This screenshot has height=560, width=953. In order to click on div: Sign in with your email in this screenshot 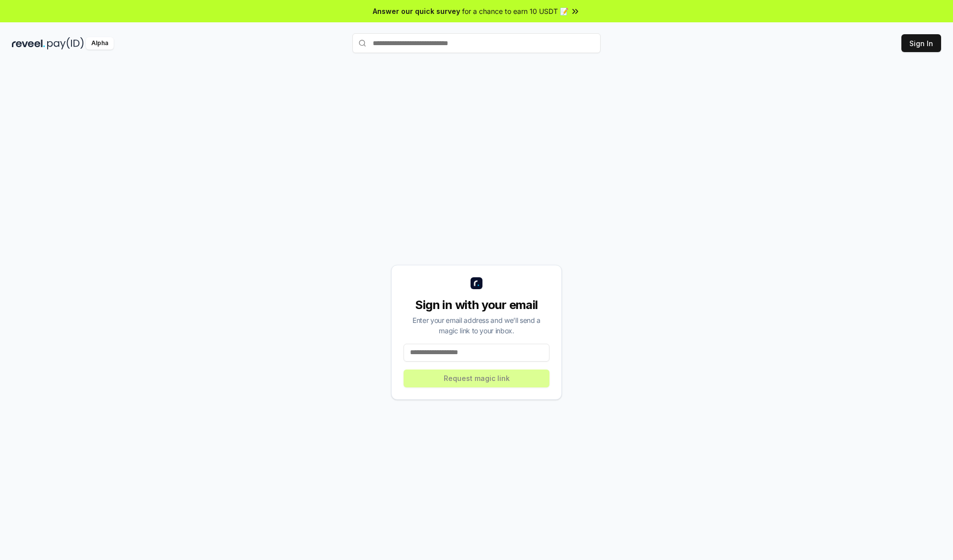, I will do `click(476, 305)`.